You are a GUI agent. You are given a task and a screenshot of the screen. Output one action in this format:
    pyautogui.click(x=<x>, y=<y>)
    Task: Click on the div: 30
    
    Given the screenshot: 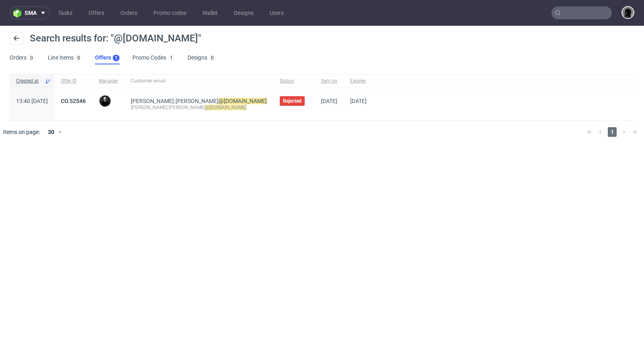 What is the action you would take?
    pyautogui.click(x=50, y=132)
    